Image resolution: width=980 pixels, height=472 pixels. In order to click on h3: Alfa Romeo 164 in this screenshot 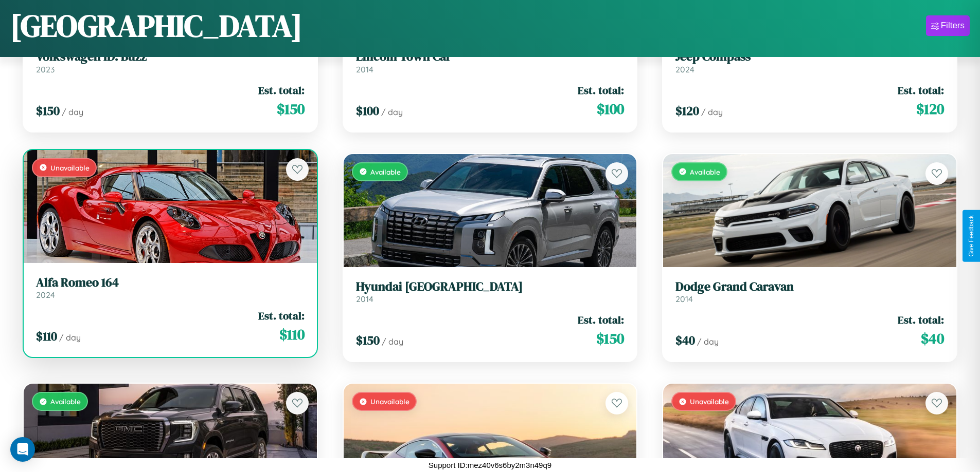, I will do `click(170, 283)`.